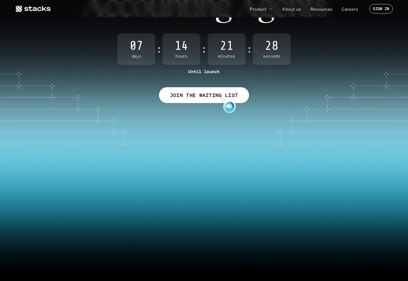  I want to click on span: Minutes, so click(227, 56).